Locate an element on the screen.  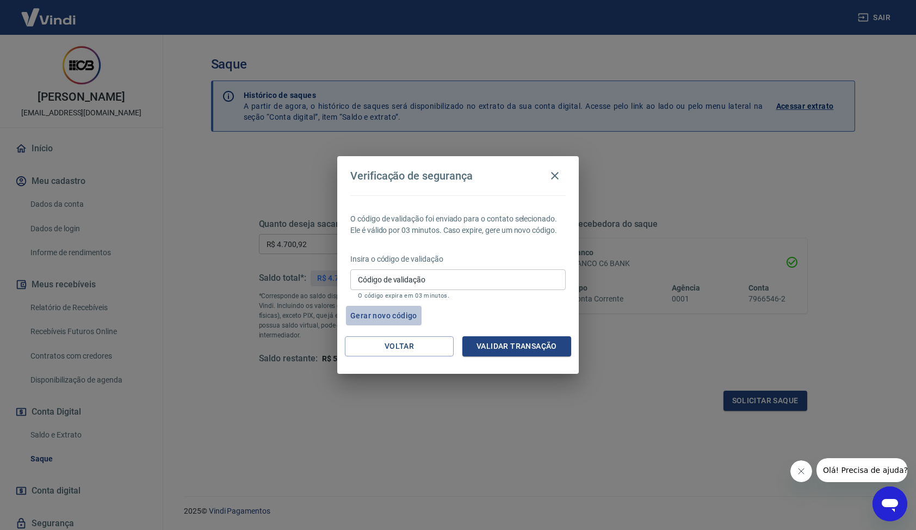
button: Gerar novo código is located at coordinates (383, 315).